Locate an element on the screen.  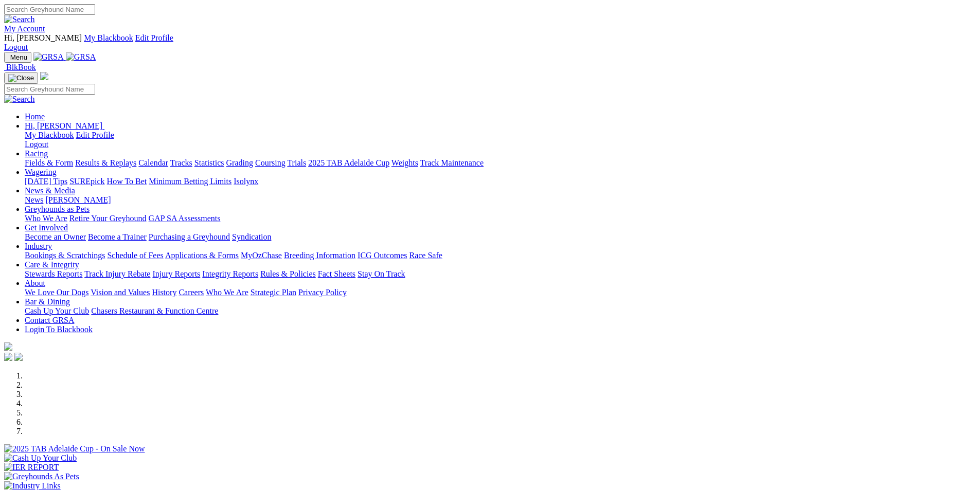
a: Wagering is located at coordinates (41, 172).